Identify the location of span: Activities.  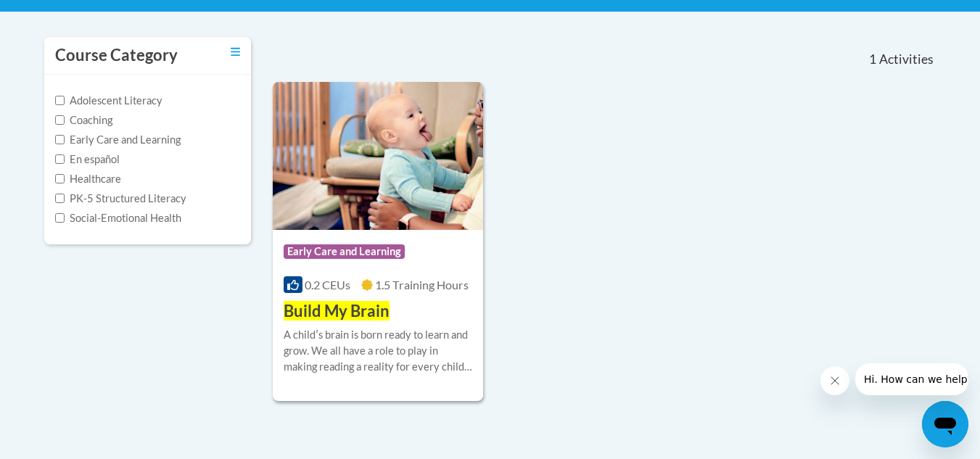
(906, 60).